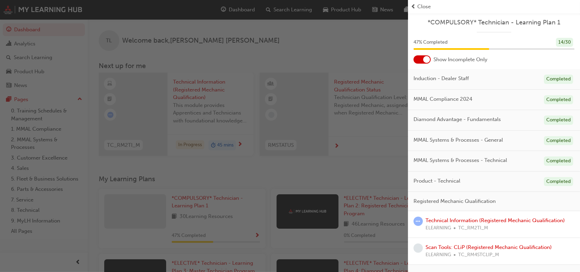  What do you see at coordinates (457, 119) in the screenshot?
I see `span: Diamond Advantage - Fundamentals` at bounding box center [457, 119].